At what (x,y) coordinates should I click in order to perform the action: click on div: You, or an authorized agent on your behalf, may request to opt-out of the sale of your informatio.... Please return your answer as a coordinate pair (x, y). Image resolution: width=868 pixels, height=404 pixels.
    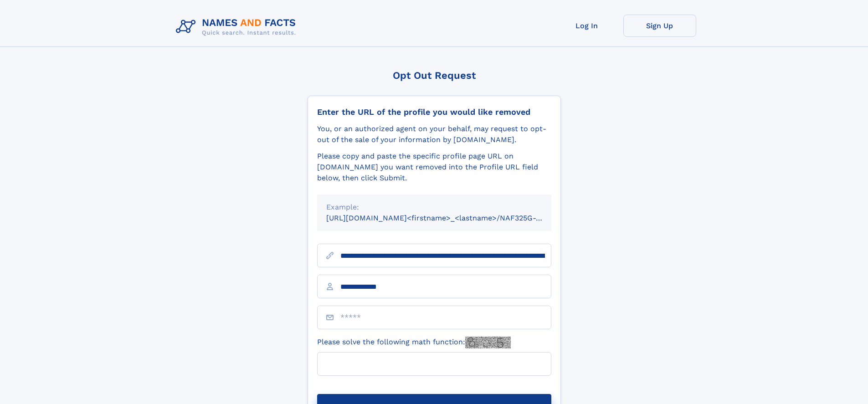
    Looking at the image, I should click on (434, 134).